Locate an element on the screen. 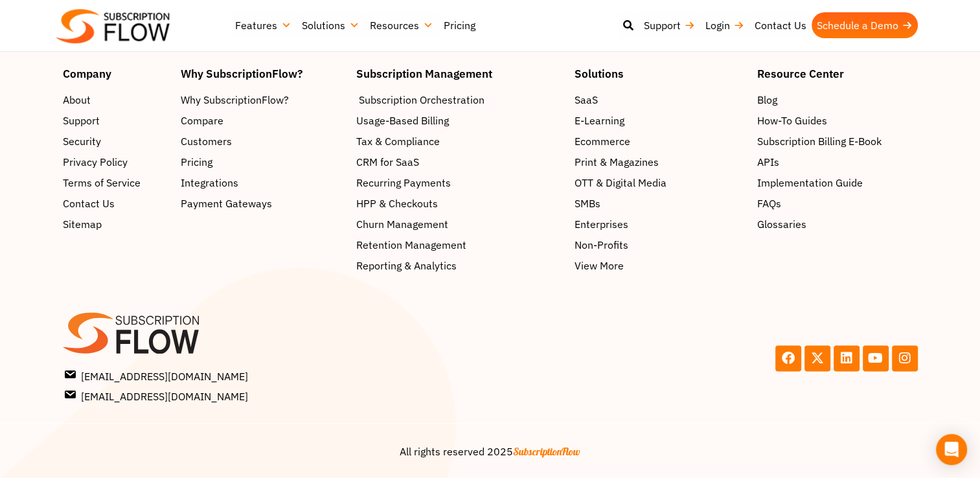 The image size is (980, 478). span: Sitemap is located at coordinates (82, 224).